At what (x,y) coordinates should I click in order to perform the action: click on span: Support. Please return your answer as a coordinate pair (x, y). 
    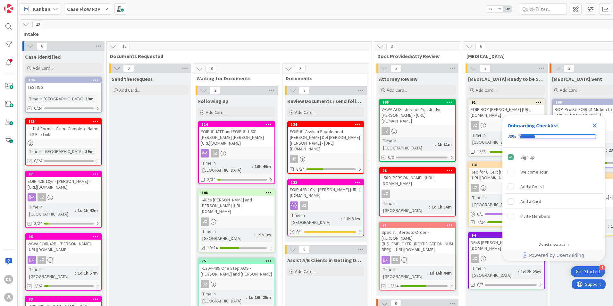
    Looking at the image, I should click on (21, 5).